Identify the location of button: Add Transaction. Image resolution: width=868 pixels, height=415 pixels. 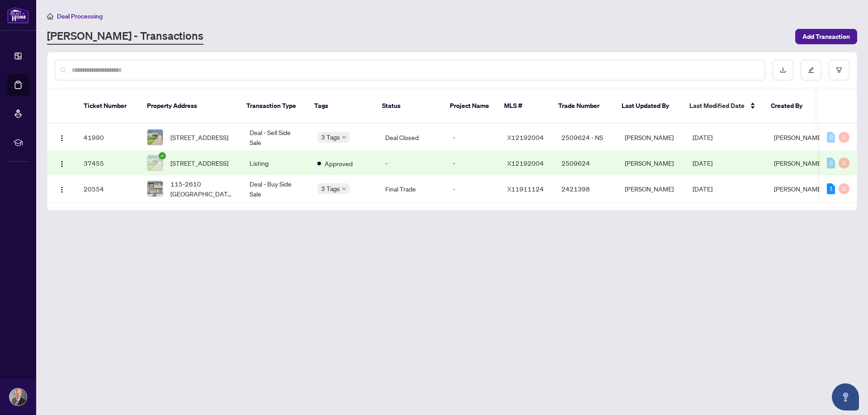
(826, 37).